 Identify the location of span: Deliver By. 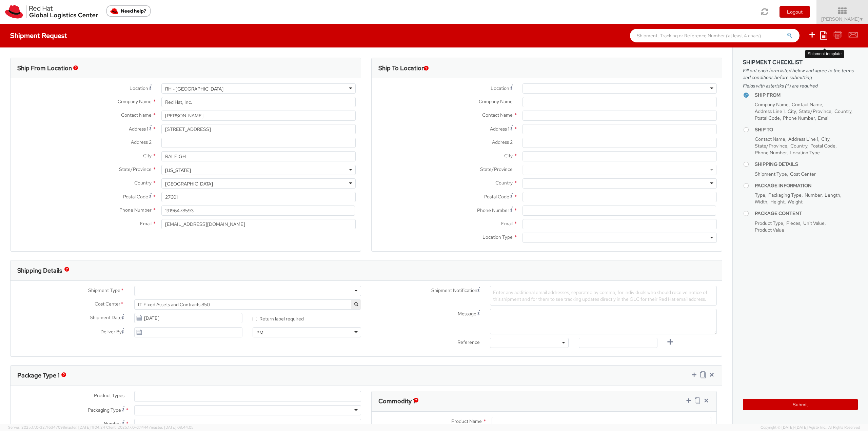
(111, 331).